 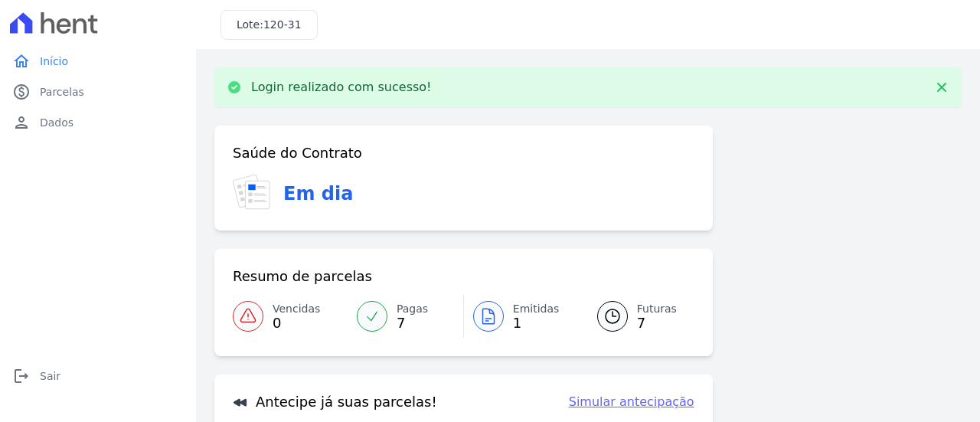 What do you see at coordinates (50, 376) in the screenshot?
I see `span: Sair` at bounding box center [50, 376].